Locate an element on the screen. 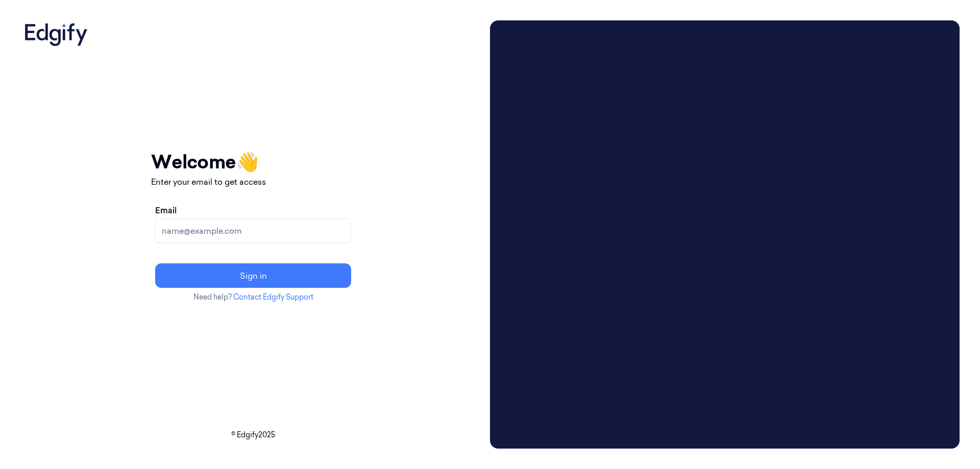  button: Sign in is located at coordinates (253, 276).